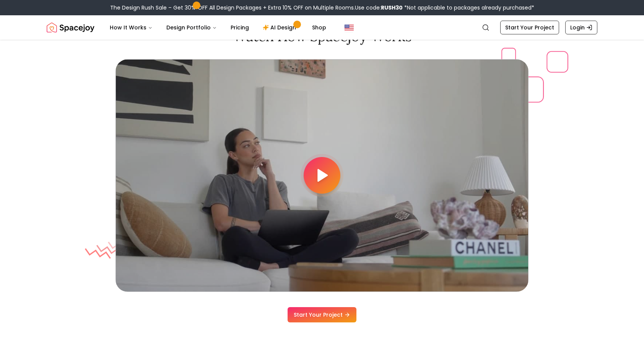  What do you see at coordinates (322, 27) in the screenshot?
I see `nav: Global` at bounding box center [322, 27].